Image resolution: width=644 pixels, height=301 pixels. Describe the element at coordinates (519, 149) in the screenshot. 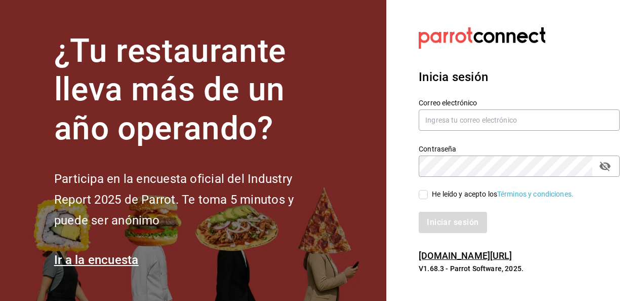

I see `label: Contraseña` at that location.